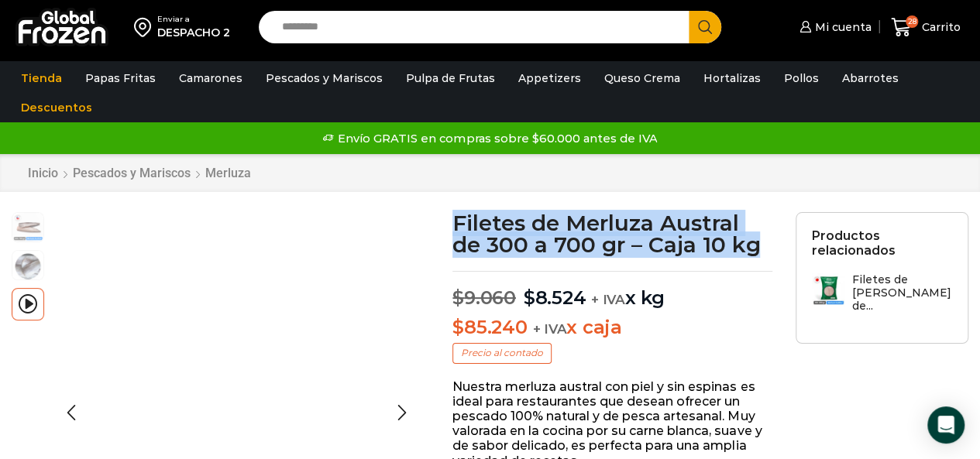 This screenshot has height=459, width=980. Describe the element at coordinates (946, 425) in the screenshot. I see `div: Open Intercom Messenger` at that location.